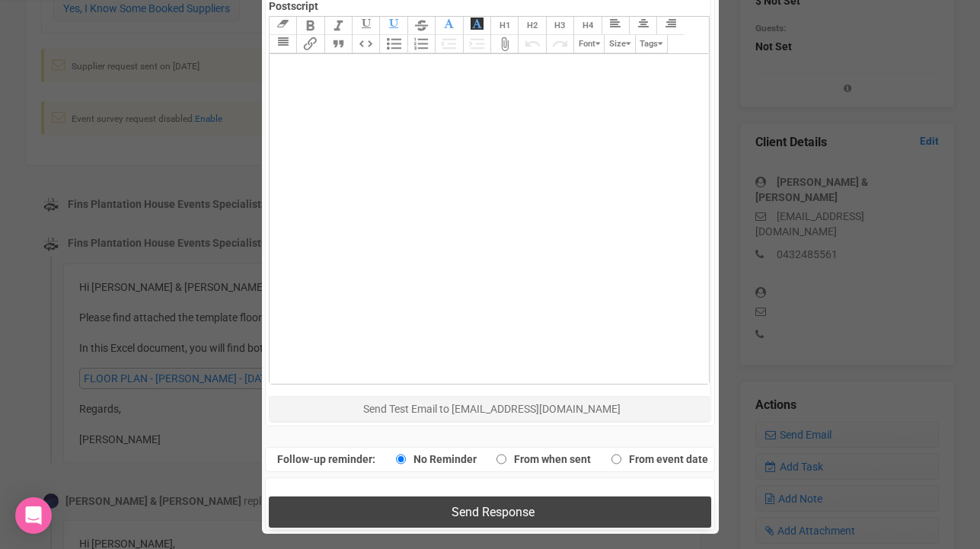 The height and width of the screenshot is (549, 980). What do you see at coordinates (477, 25) in the screenshot?
I see `button: Font Background` at bounding box center [477, 25].